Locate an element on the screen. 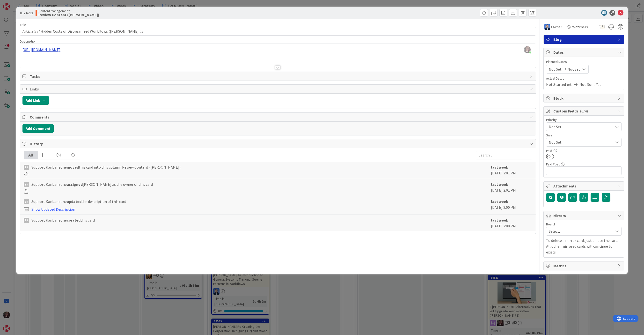 The height and width of the screenshot is (335, 644). span: History is located at coordinates (278, 144).